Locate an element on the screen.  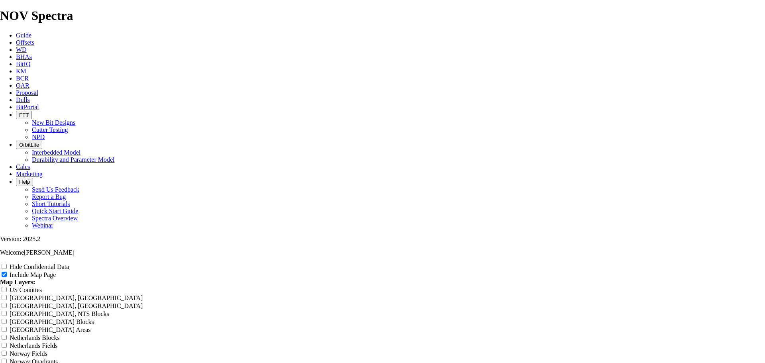
span: BitIQ is located at coordinates (23, 64).